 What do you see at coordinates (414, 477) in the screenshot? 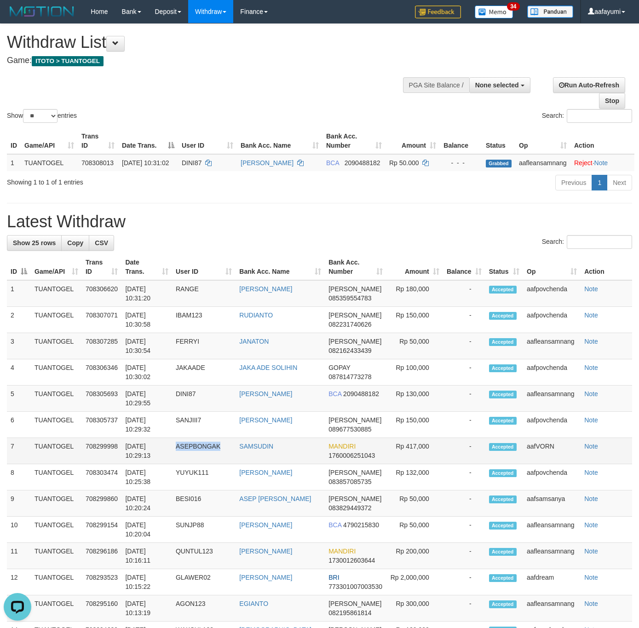
I see `td: Rp 132,000` at bounding box center [414, 477].